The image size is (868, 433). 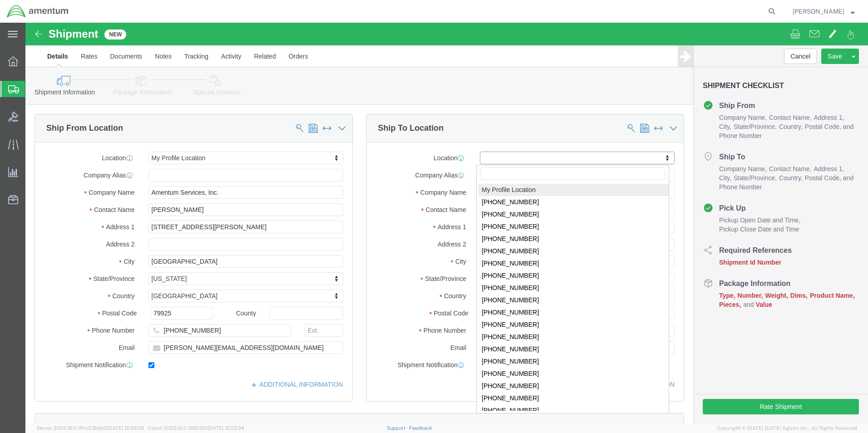 What do you see at coordinates (420, 428) in the screenshot?
I see `a: Feedback` at bounding box center [420, 428].